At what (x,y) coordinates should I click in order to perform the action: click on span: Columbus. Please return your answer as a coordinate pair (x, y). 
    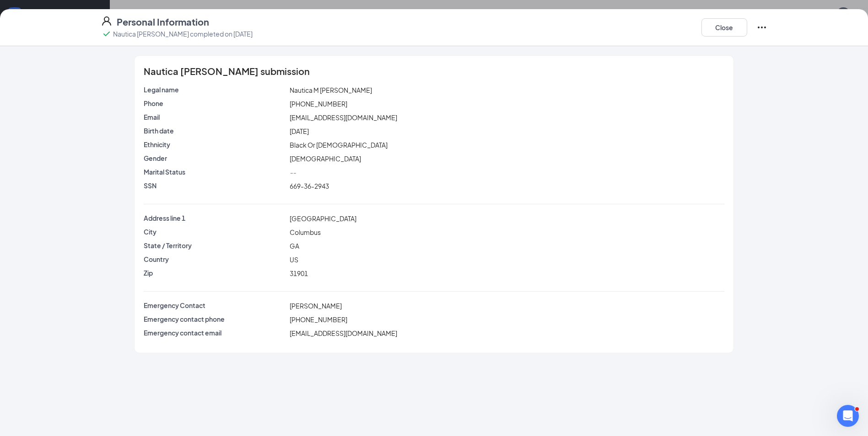
    Looking at the image, I should click on (305, 232).